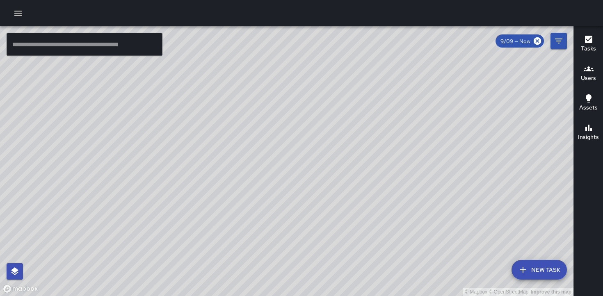 This screenshot has height=296, width=603. Describe the element at coordinates (520, 41) in the screenshot. I see `div: 9/09 — Now` at that location.